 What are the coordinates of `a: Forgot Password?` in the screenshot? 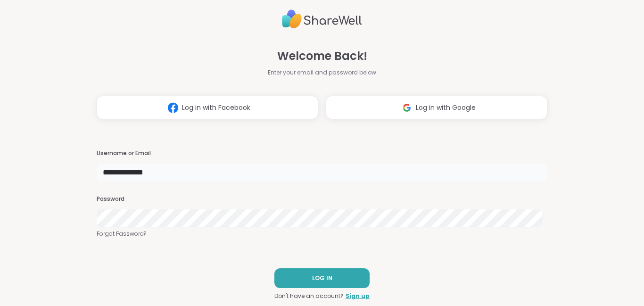 It's located at (322, 234).